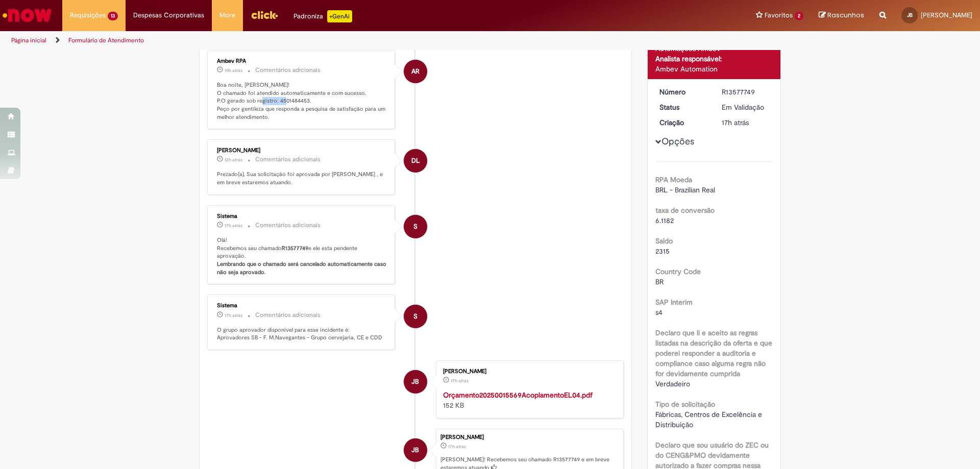  Describe the element at coordinates (685, 190) in the screenshot. I see `span: BRL - Brazilian Real` at that location.